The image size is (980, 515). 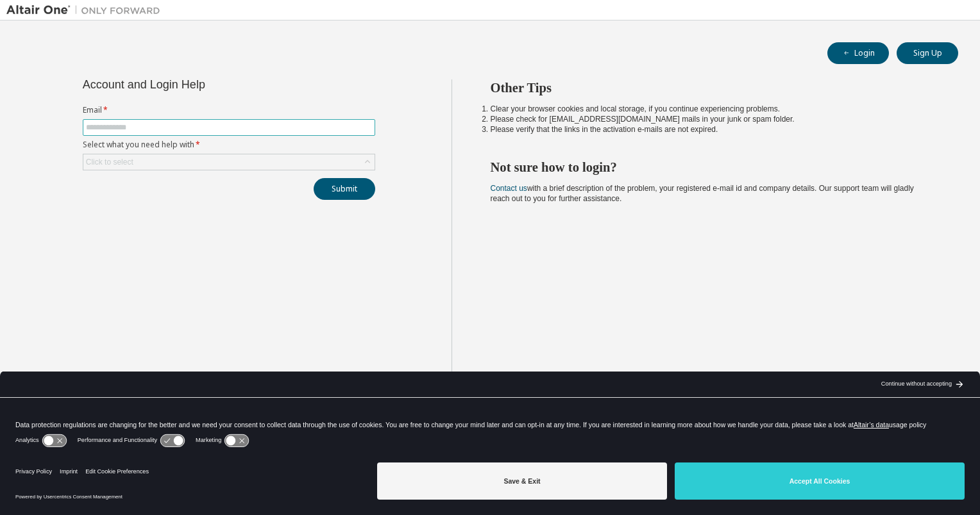 I want to click on button: Submit, so click(x=345, y=189).